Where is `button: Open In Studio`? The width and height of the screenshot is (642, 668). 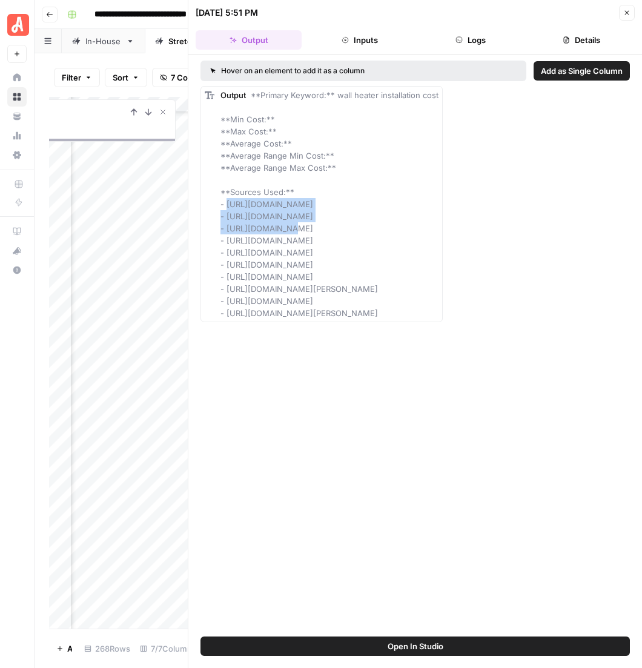
button: Open In Studio is located at coordinates (415, 646).